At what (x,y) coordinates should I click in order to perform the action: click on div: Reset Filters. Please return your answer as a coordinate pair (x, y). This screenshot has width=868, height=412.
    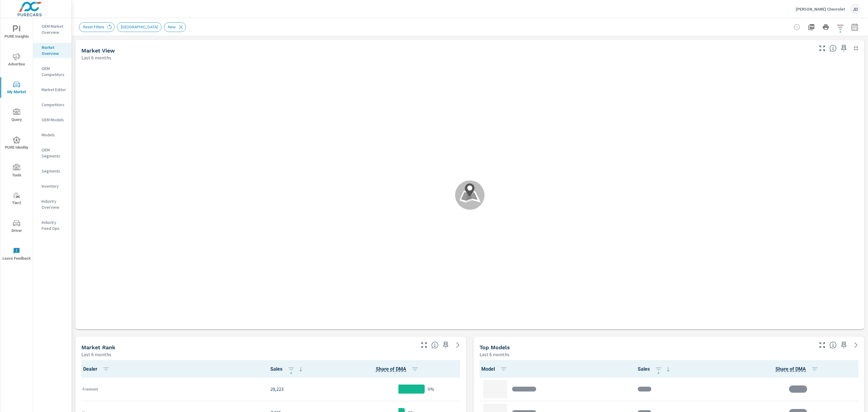
    Looking at the image, I should click on (97, 27).